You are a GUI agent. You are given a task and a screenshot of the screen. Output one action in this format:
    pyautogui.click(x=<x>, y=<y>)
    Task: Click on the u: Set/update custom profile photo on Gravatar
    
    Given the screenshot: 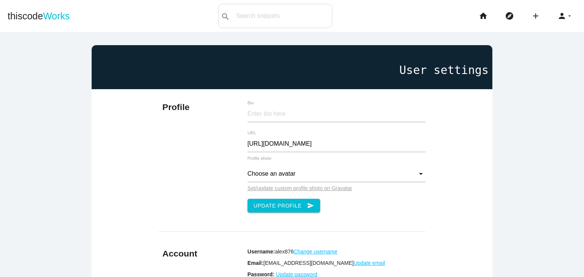 What is the action you would take?
    pyautogui.click(x=300, y=188)
    